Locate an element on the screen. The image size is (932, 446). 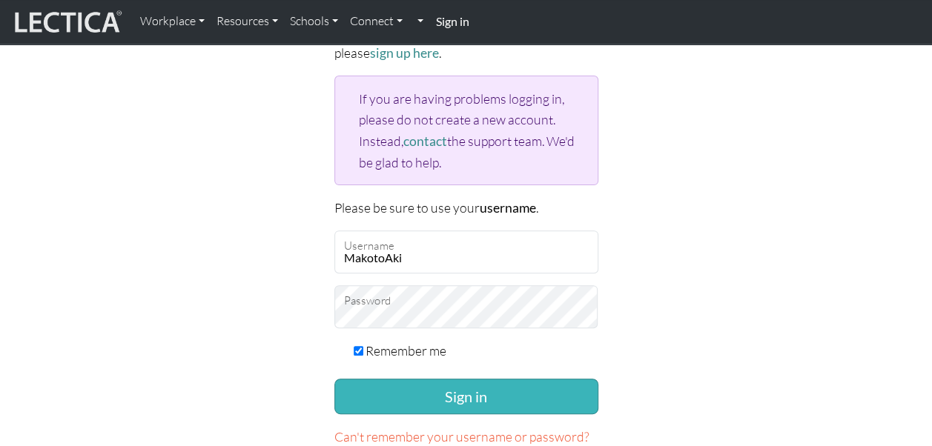
label: Remember me is located at coordinates (405, 351).